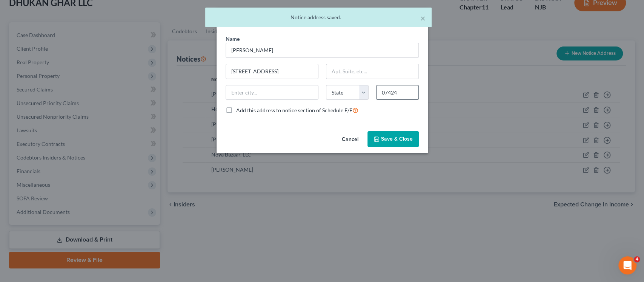  I want to click on span: Save & Close, so click(397, 139).